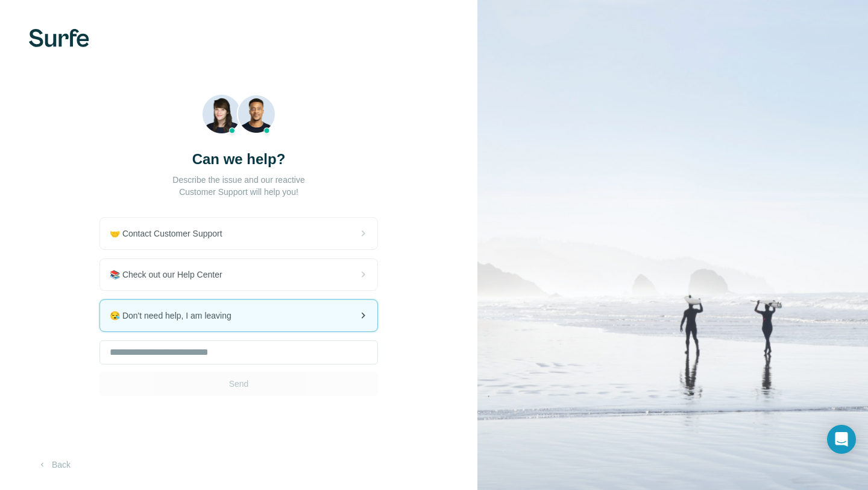 The height and width of the screenshot is (490, 868). Describe the element at coordinates (239, 116) in the screenshot. I see `img: Beach Photo` at that location.